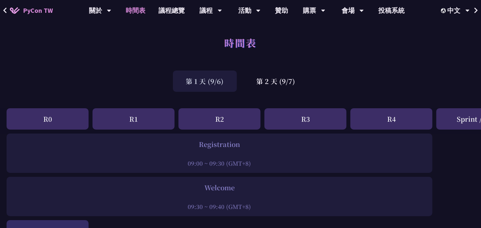 Image resolution: width=481 pixels, height=228 pixels. What do you see at coordinates (220, 207) in the screenshot?
I see `div: 09:30 ~ 09:40 (GMT+8)` at bounding box center [220, 207].